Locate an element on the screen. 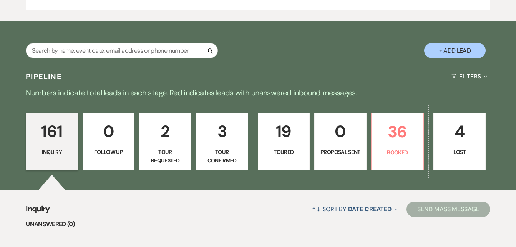 The width and height of the screenshot is (516, 247). p: Toured is located at coordinates (284, 152).